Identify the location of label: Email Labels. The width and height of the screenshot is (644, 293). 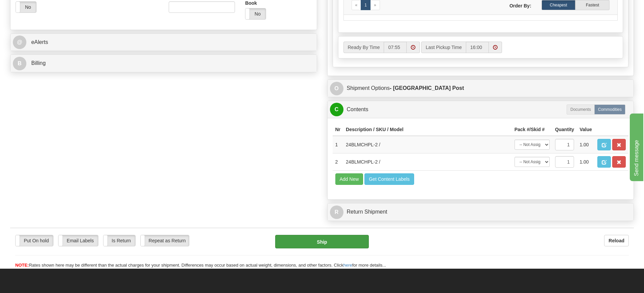
(78, 241).